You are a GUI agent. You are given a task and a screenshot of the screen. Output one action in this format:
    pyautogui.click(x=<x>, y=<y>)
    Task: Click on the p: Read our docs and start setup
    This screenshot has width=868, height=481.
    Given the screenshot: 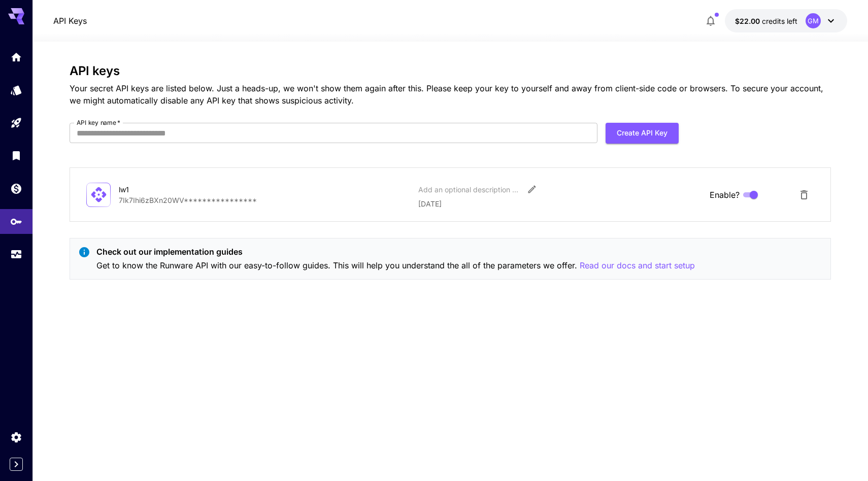 What is the action you would take?
    pyautogui.click(x=637, y=265)
    